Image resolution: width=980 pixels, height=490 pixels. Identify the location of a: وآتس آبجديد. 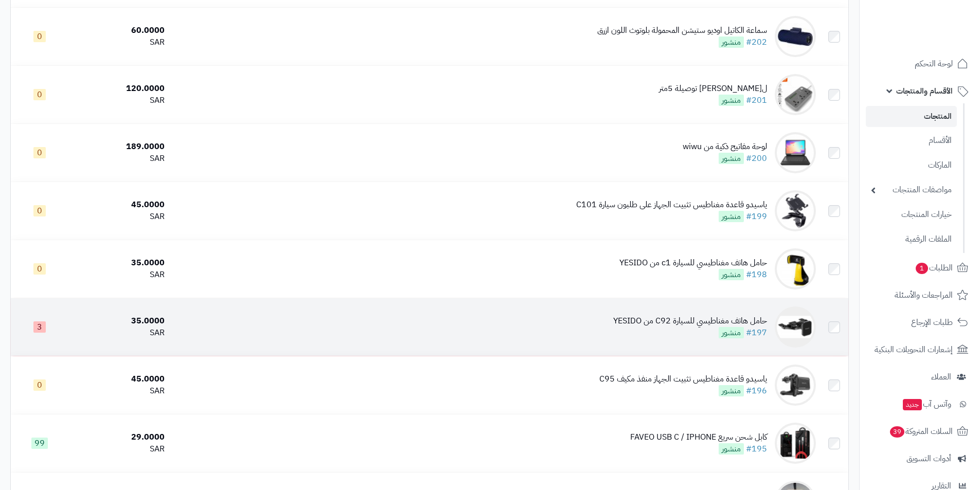
(920, 404).